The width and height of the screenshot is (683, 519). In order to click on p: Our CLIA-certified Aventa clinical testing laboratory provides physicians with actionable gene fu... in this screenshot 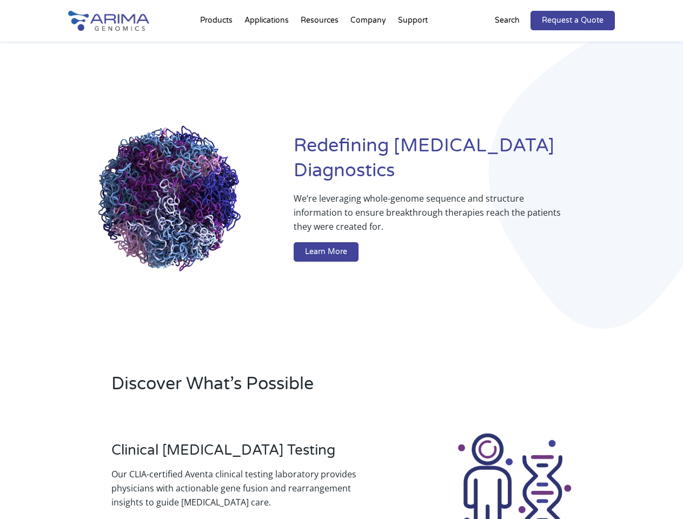, I will do `click(248, 489)`.